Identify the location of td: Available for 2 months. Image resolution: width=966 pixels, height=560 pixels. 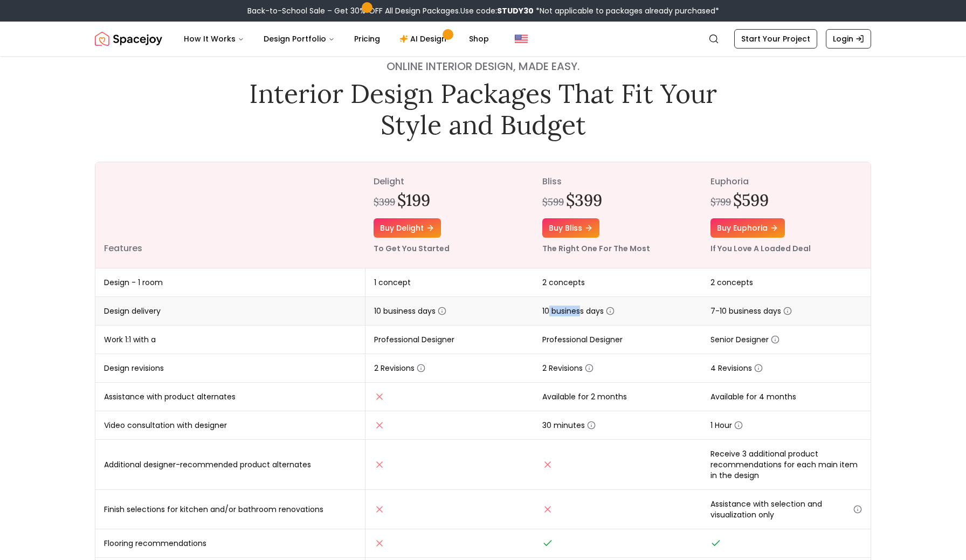
(618, 397).